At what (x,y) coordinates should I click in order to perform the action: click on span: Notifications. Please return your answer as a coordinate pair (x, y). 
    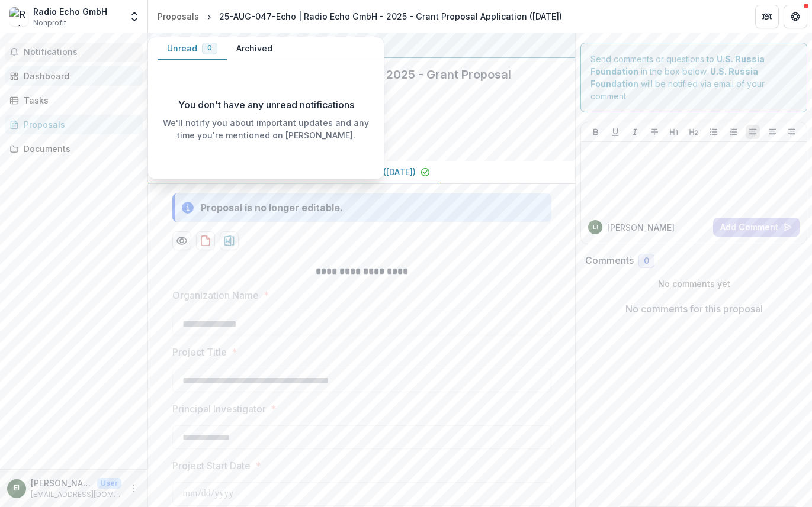
    Looking at the image, I should click on (80, 52).